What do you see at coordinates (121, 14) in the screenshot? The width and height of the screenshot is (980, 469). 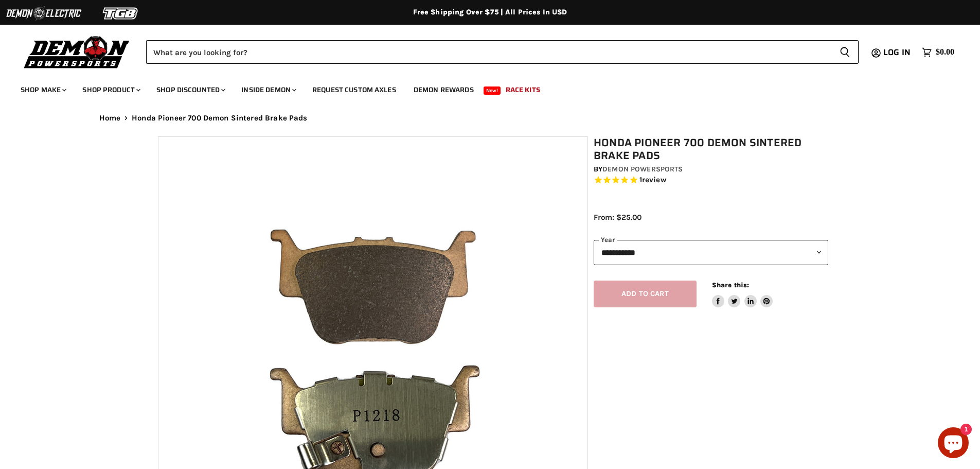 I see `img: TGB Logo 2` at bounding box center [121, 14].